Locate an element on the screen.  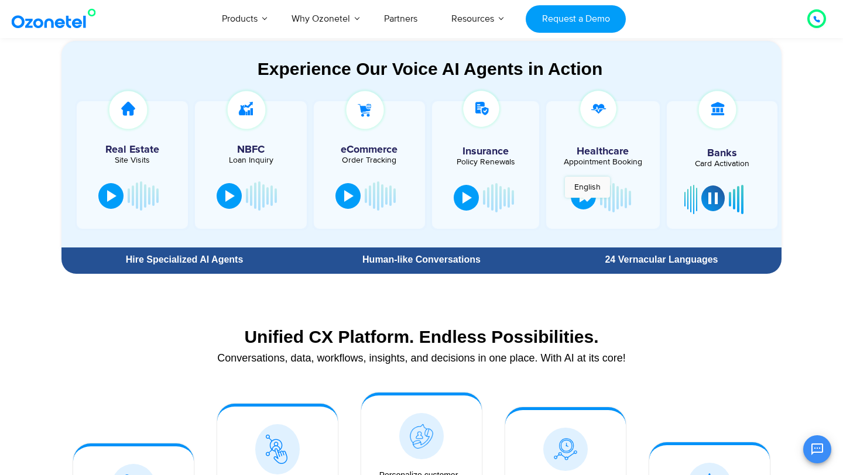
div: 24 Vernacular Languages is located at coordinates (661, 260).